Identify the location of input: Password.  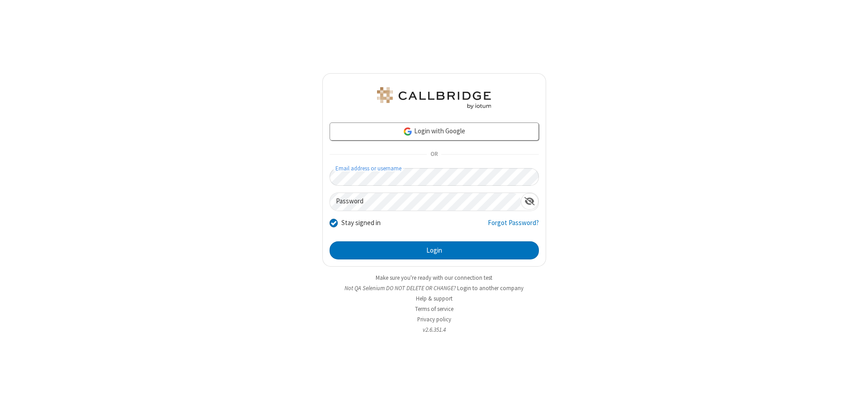
(425, 201).